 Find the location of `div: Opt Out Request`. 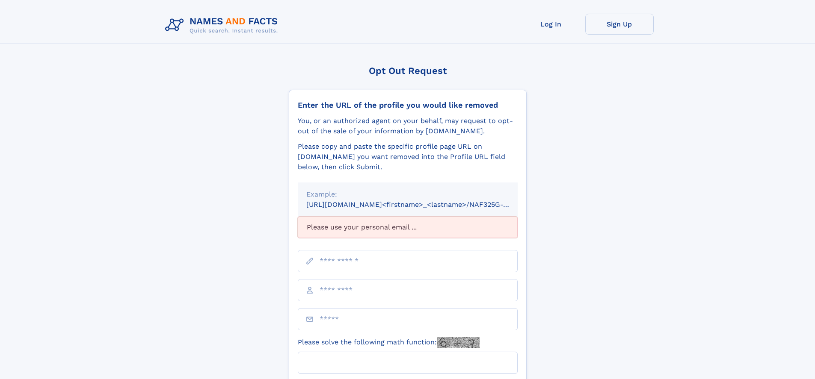

div: Opt Out Request is located at coordinates (408, 71).